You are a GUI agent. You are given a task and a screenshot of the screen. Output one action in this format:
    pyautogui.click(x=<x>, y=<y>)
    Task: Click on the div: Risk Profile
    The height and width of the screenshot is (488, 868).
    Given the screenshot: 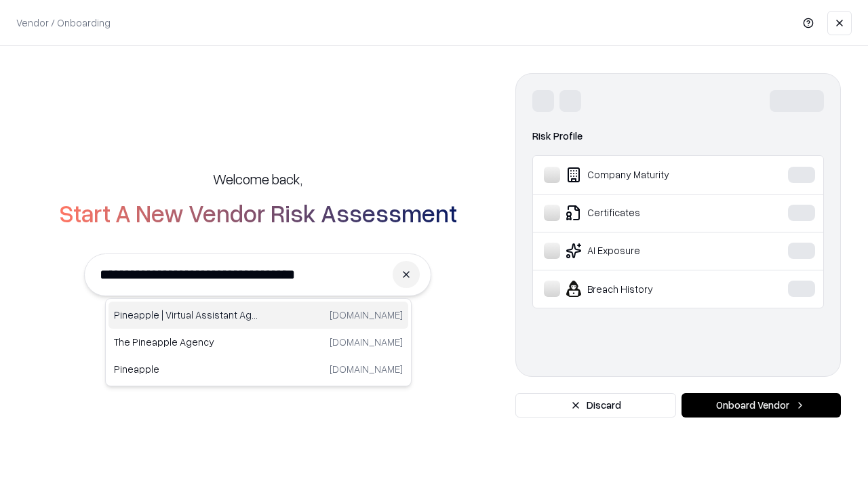 What is the action you would take?
    pyautogui.click(x=678, y=136)
    